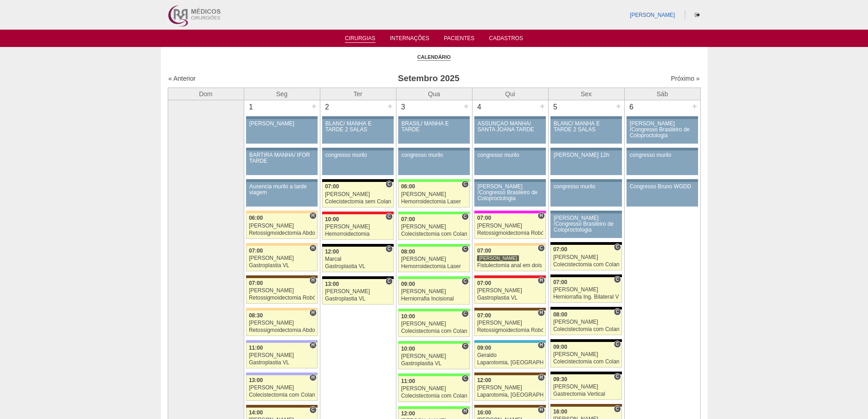 This screenshot has height=419, width=868. Describe the element at coordinates (281, 194) in the screenshot. I see `a: Ausencia murilo a tarde viagem` at that location.